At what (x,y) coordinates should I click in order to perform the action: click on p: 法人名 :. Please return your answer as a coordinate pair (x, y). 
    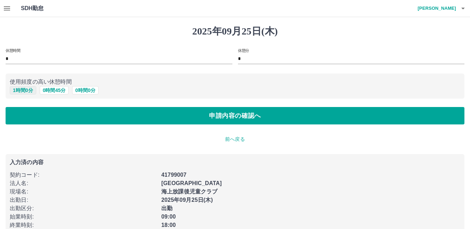
    Looking at the image, I should click on (83, 183).